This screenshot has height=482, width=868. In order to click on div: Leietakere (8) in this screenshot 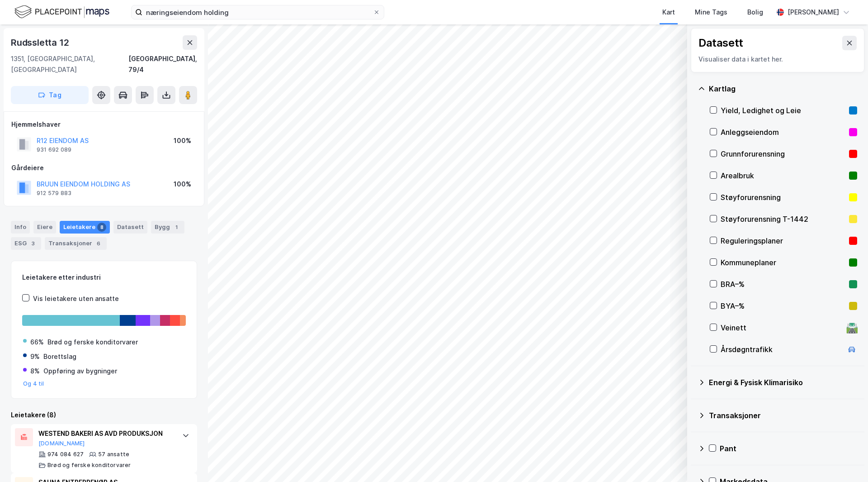, I will do `click(104, 415)`.